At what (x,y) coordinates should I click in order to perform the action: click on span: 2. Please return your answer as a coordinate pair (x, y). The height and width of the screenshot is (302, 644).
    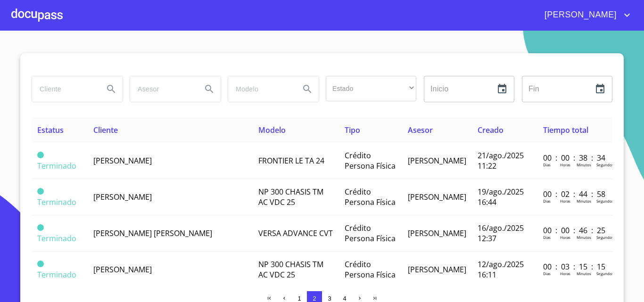
    Looking at the image, I should click on (314, 298).